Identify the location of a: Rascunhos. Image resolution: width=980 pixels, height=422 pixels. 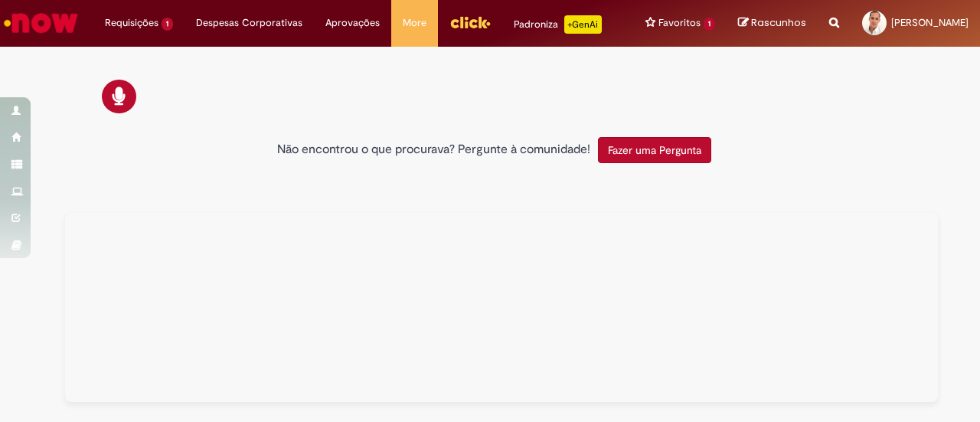
(772, 23).